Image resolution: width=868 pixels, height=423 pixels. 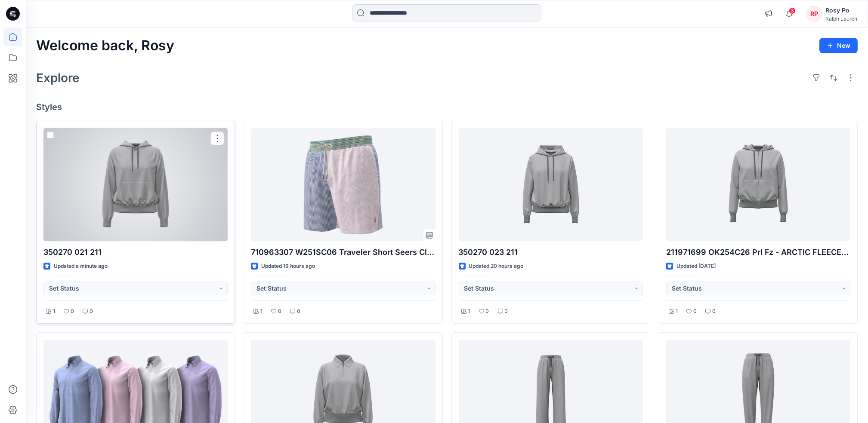 What do you see at coordinates (814, 13) in the screenshot?
I see `div: RP` at bounding box center [814, 13].